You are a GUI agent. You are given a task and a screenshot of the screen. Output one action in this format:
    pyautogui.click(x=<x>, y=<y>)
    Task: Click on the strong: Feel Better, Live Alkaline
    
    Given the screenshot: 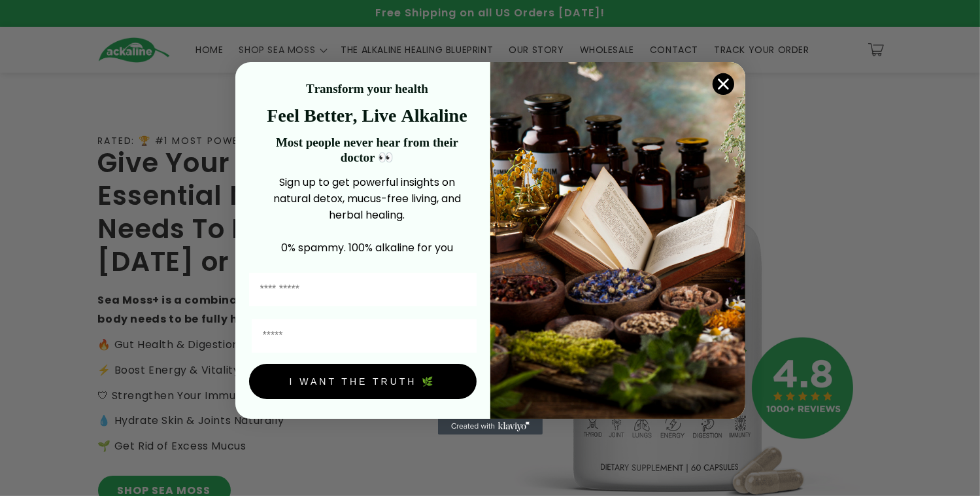 What is the action you would take?
    pyautogui.click(x=367, y=115)
    